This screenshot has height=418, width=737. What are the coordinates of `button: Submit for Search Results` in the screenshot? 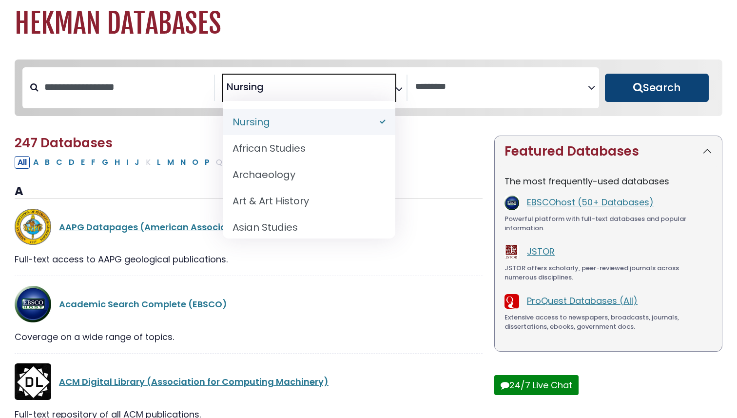 It's located at (657, 88).